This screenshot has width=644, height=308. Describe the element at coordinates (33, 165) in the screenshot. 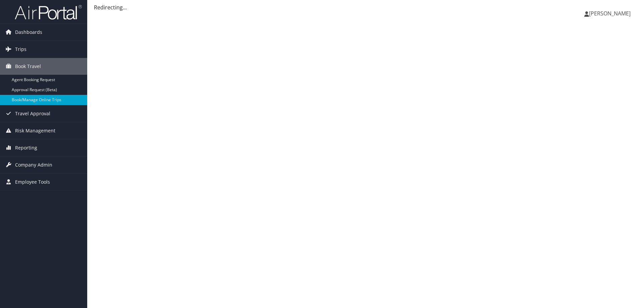

I see `span: Company Admin` at that location.